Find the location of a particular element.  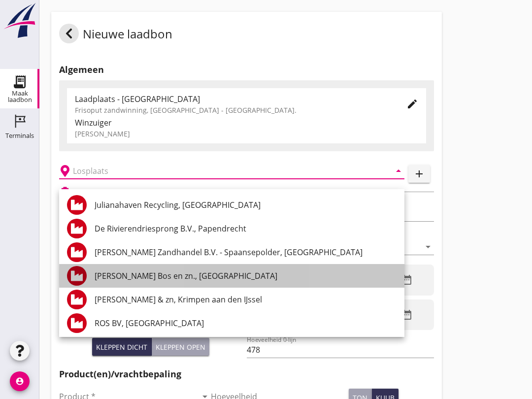

h2: Algemeen is located at coordinates (246, 70).